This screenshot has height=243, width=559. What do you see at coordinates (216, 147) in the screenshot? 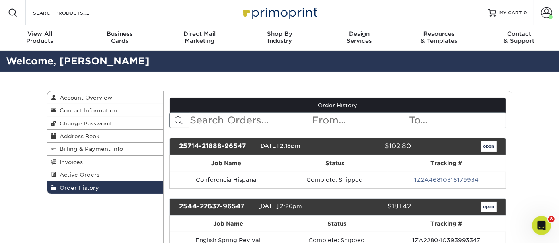
I see `div: 25714-21888-96547` at bounding box center [216, 147].